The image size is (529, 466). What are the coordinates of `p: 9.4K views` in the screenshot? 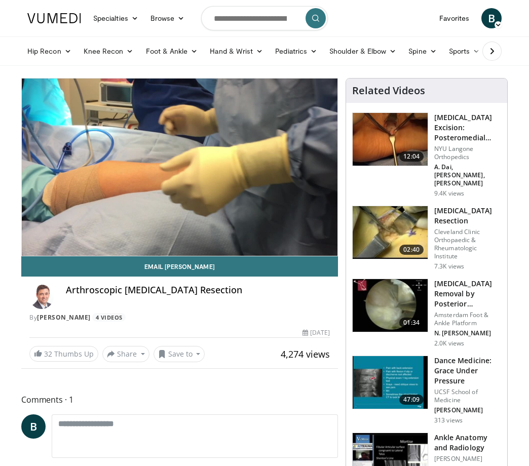 It's located at (449, 194).